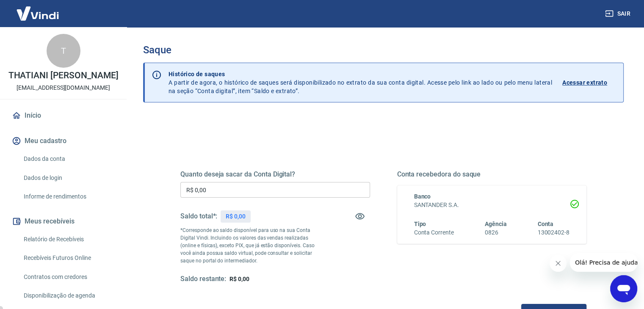 Image resolution: width=644 pixels, height=309 pixels. I want to click on h6: SANTANDER S.A., so click(492, 205).